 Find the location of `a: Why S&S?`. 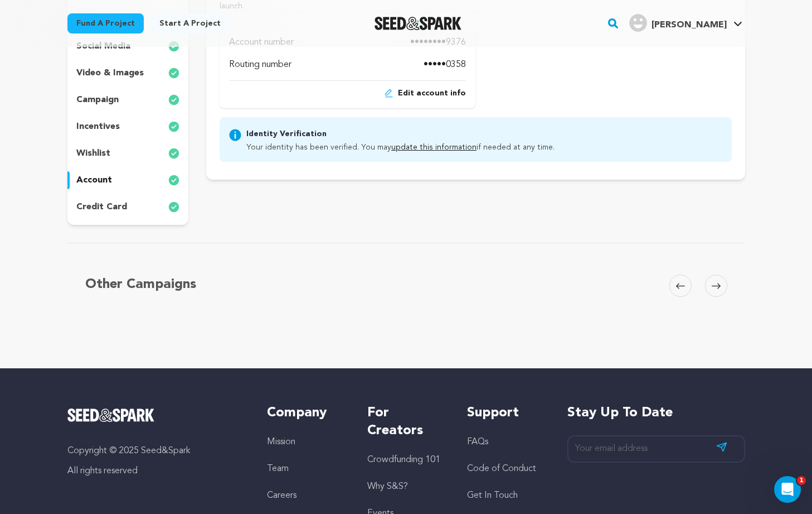

a: Why S&S? is located at coordinates (387, 486).